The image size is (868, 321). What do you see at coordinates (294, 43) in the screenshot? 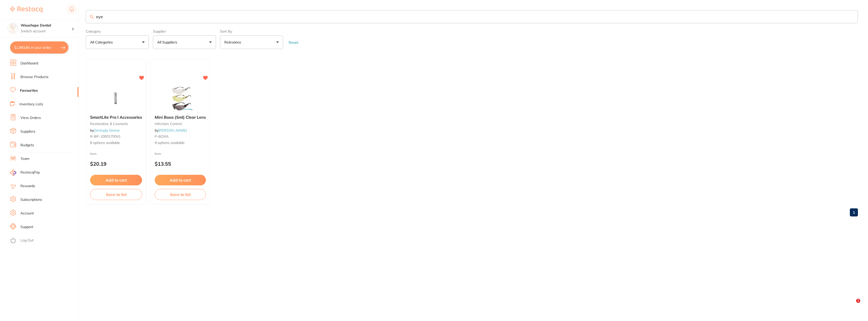
I see `button: Reset` at bounding box center [294, 43].